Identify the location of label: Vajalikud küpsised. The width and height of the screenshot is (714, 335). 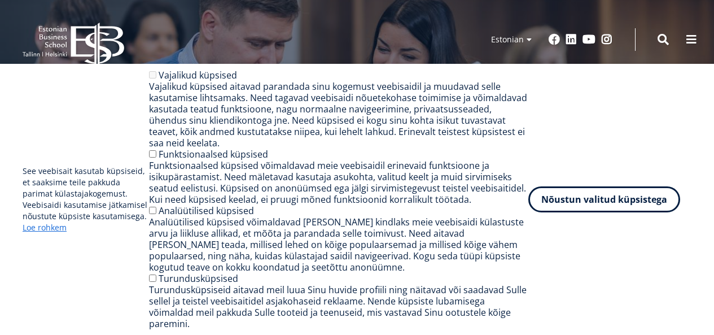
(197, 75).